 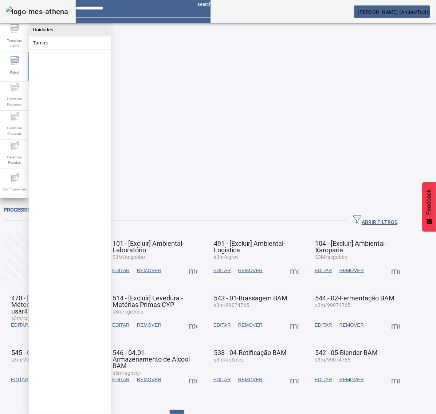 What do you see at coordinates (147, 301) in the screenshot?
I see `span: 514 - [Excluir] Levedura - Matérias Primas CYP` at bounding box center [147, 301].